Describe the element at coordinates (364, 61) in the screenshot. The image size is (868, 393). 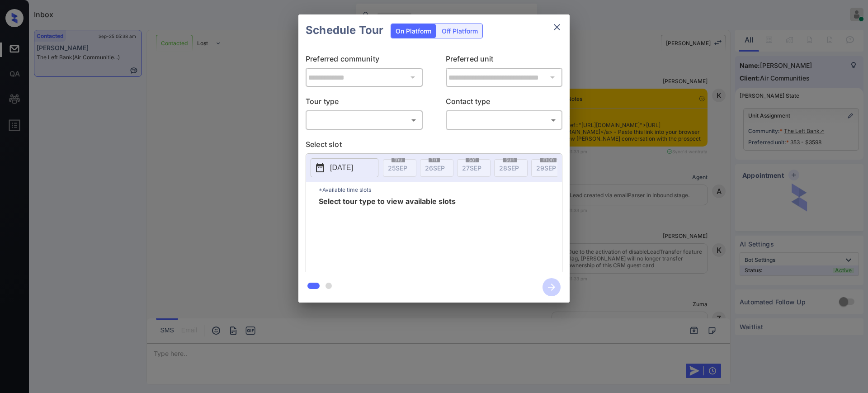
I see `p: Preferred community` at that location.